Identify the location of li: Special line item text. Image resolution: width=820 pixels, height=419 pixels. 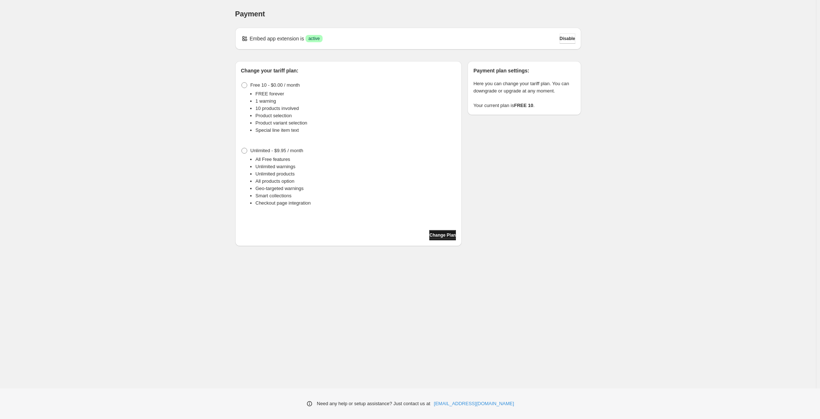
(356, 130).